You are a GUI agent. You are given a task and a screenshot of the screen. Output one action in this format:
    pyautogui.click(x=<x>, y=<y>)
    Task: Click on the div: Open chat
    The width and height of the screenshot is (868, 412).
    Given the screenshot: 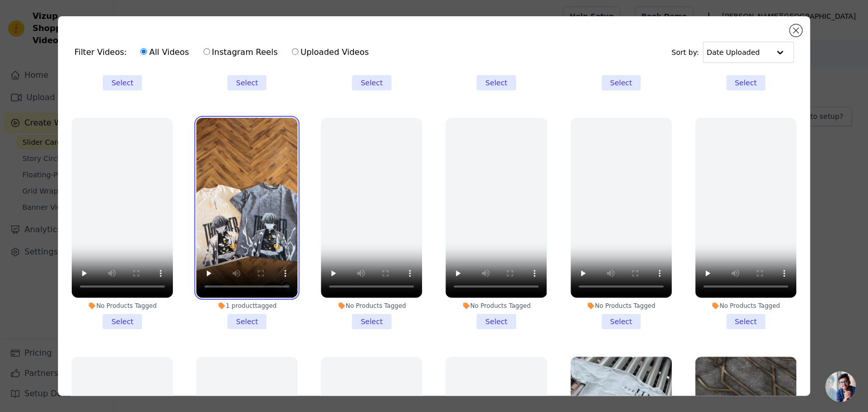 What is the action you would take?
    pyautogui.click(x=840, y=386)
    